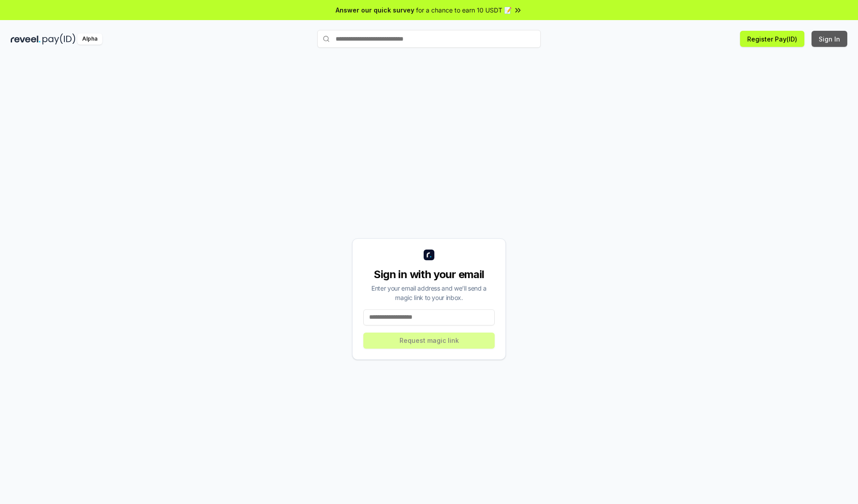 The width and height of the screenshot is (858, 504). What do you see at coordinates (429, 275) in the screenshot?
I see `div: Sign in with your email` at bounding box center [429, 275].